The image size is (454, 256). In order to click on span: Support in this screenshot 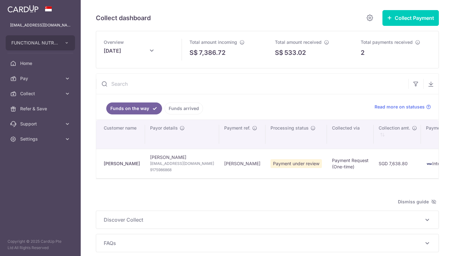, I will do `click(41, 124)`.